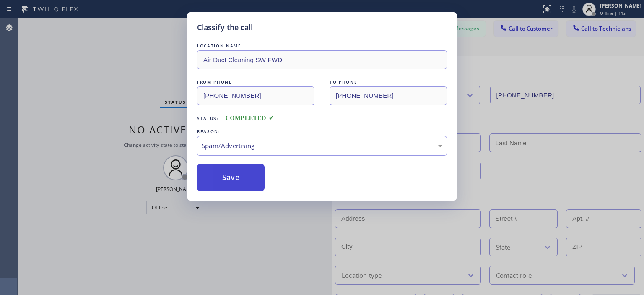 The height and width of the screenshot is (295, 644). Describe the element at coordinates (255, 82) in the screenshot. I see `div: FROM PHONE` at that location.